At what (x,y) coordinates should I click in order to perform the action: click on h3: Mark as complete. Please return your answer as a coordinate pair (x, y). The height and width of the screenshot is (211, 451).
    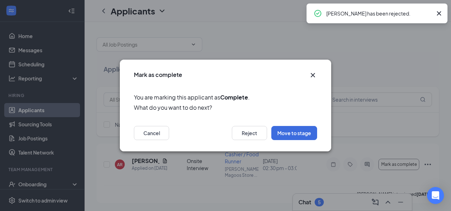
    Looking at the image, I should click on (158, 75).